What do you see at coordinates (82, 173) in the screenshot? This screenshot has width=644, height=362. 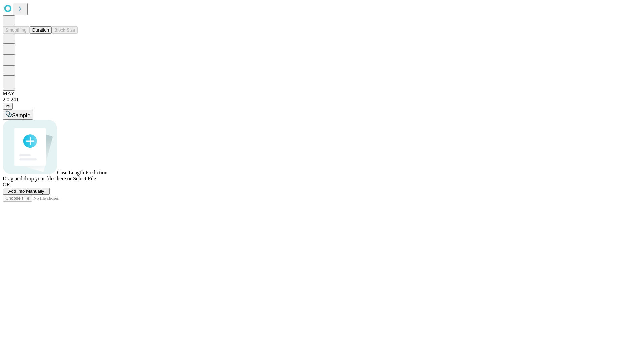 I see `span: Case Length Prediction` at bounding box center [82, 173].